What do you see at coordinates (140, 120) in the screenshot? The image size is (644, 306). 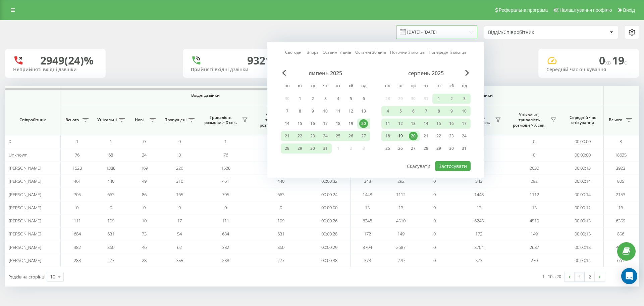 I see `span: Нові` at bounding box center [140, 120].